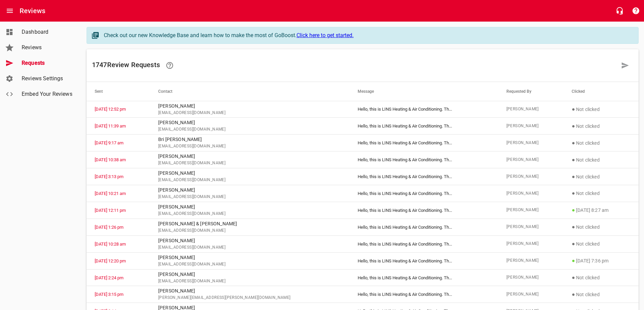 This screenshot has height=310, width=644. Describe the element at coordinates (32, 10) in the screenshot. I see `h6: Reviews` at that location.